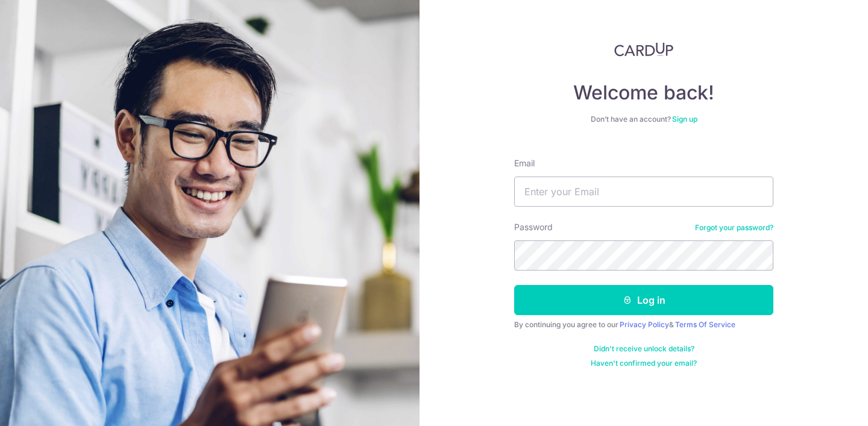  I want to click on div: Don’t have an account?, so click(644, 119).